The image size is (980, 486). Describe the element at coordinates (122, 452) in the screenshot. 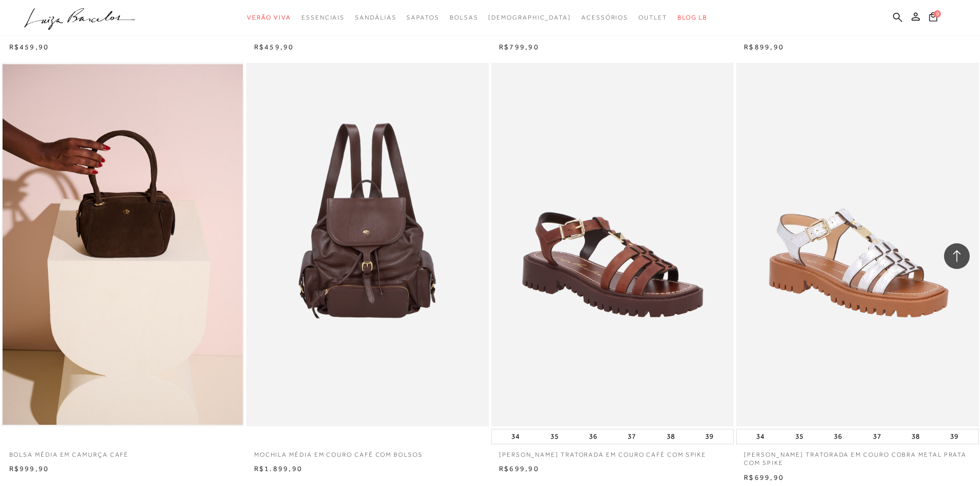

I see `p: BOLSA MÉDIA EM CAMURÇA CAFÉ` at that location.